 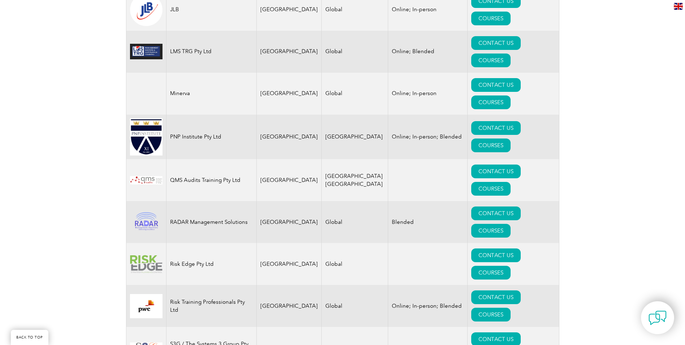 I want to click on img: en, so click(x=678, y=6).